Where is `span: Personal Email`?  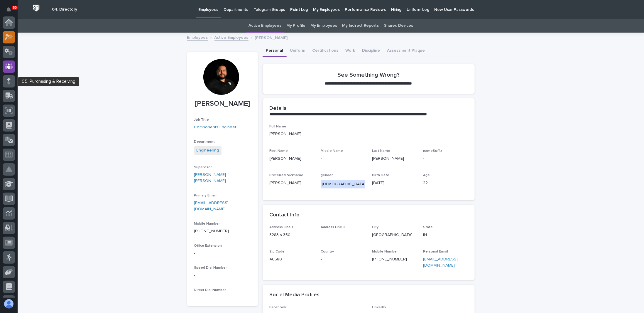
span: Personal Email is located at coordinates (436, 252).